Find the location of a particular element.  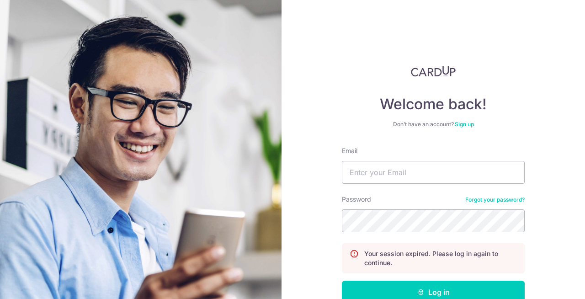

a: Forgot your password? is located at coordinates (495, 200).